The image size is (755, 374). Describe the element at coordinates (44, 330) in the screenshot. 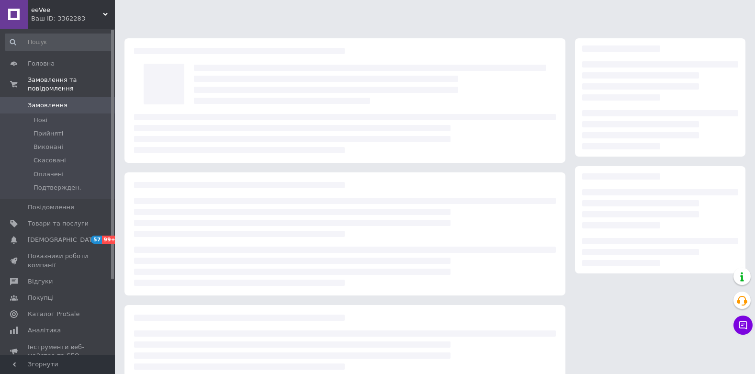

I see `span: Аналітика` at that location.